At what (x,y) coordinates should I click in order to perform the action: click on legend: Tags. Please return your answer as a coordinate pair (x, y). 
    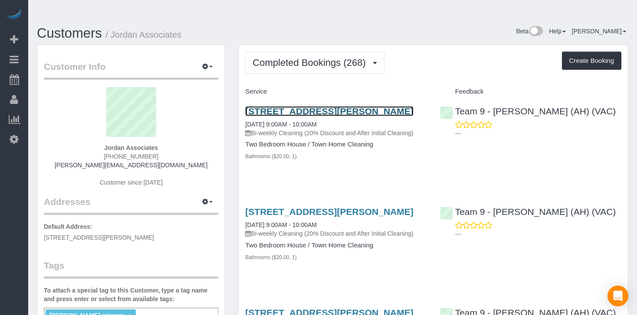
    Looking at the image, I should click on (131, 269).